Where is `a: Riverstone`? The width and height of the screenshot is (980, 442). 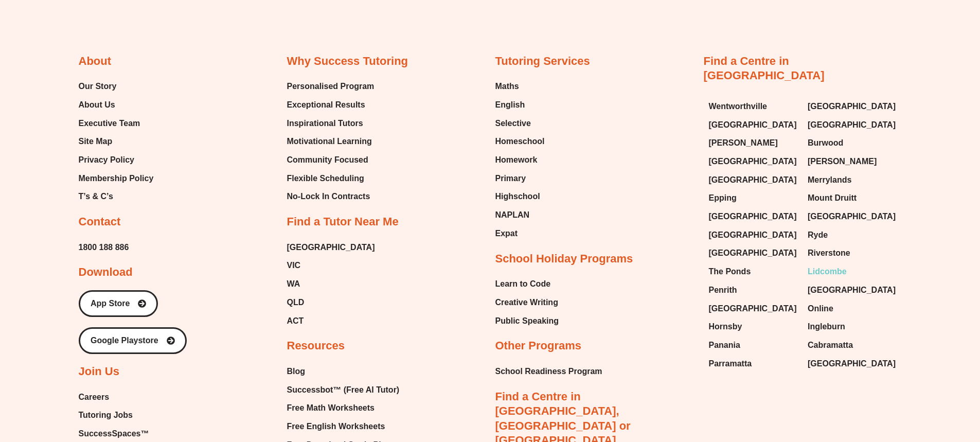 a: Riverstone is located at coordinates (853, 253).